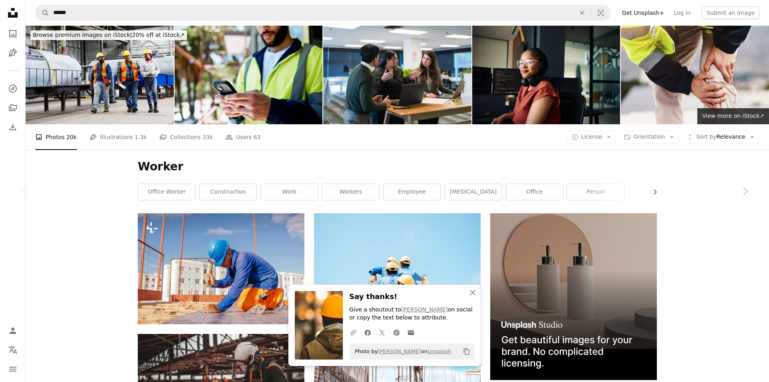  I want to click on a: Explore, so click(13, 89).